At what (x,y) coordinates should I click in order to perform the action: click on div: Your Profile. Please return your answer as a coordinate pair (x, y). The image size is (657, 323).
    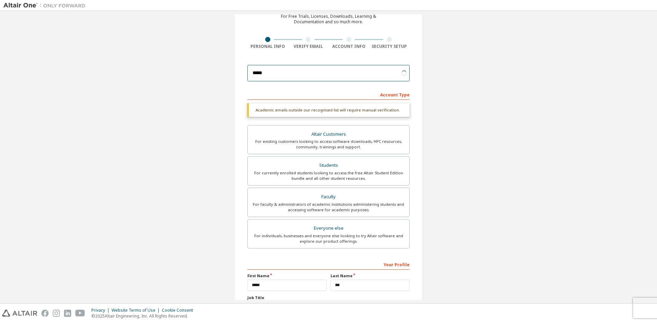
    Looking at the image, I should click on (328, 264).